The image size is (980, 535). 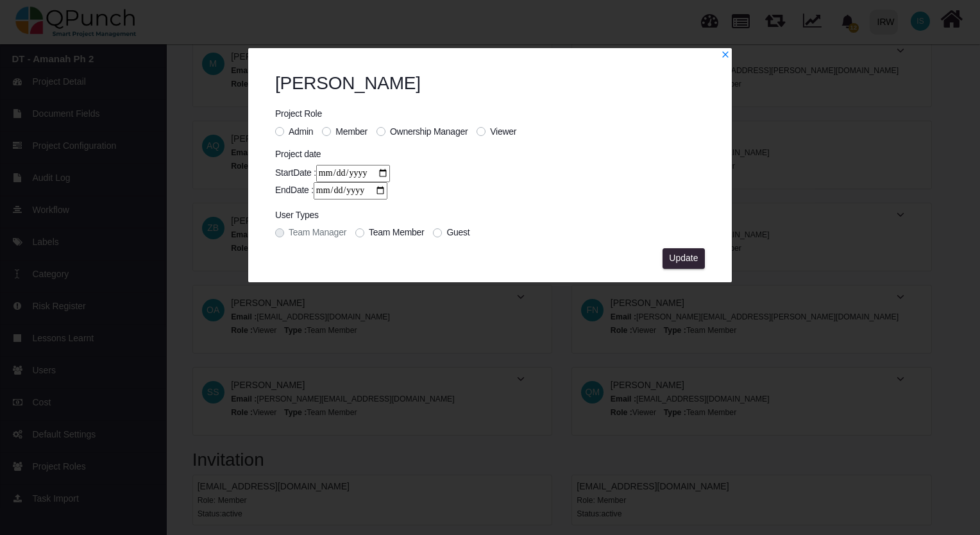 I want to click on span: Team Manager, so click(x=317, y=232).